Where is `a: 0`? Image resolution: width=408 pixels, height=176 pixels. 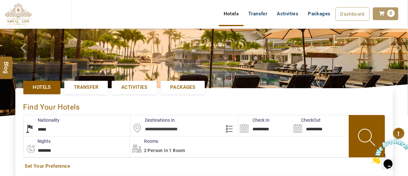
a: 0 is located at coordinates (386, 14).